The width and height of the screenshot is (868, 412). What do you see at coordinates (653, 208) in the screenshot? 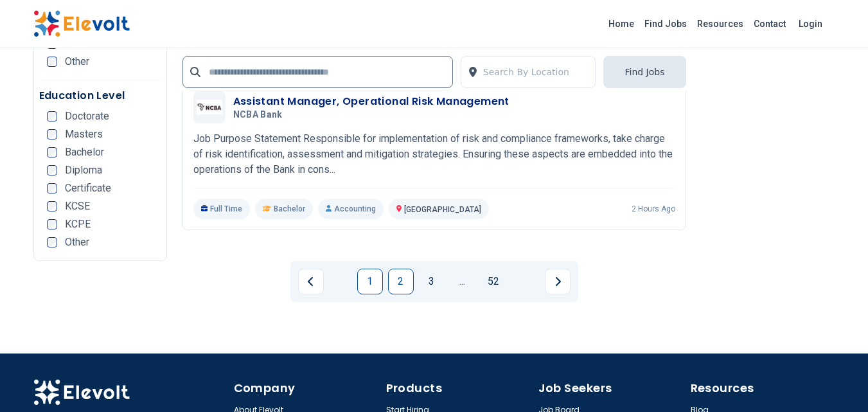
I see `p: 2 hours ago` at bounding box center [653, 208].